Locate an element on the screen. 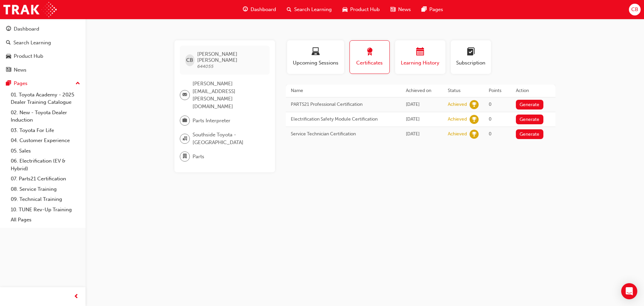  a: Dashboard is located at coordinates (43, 29).